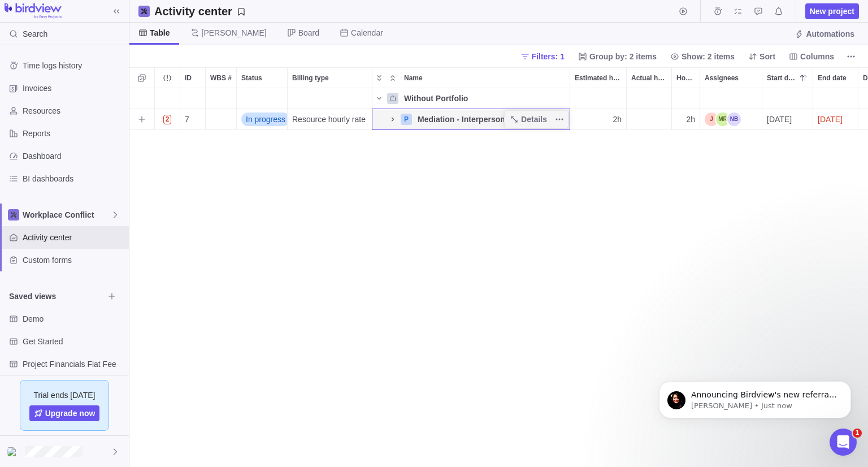 The width and height of the screenshot is (868, 467). What do you see at coordinates (73, 66) in the screenshot?
I see `span: Time logs history` at bounding box center [73, 66].